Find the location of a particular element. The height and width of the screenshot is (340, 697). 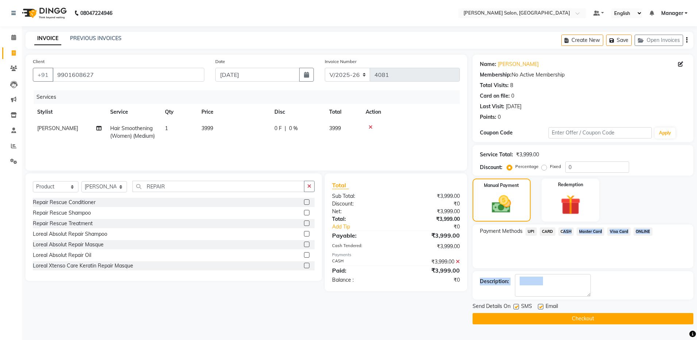

img: logo is located at coordinates (43, 13).